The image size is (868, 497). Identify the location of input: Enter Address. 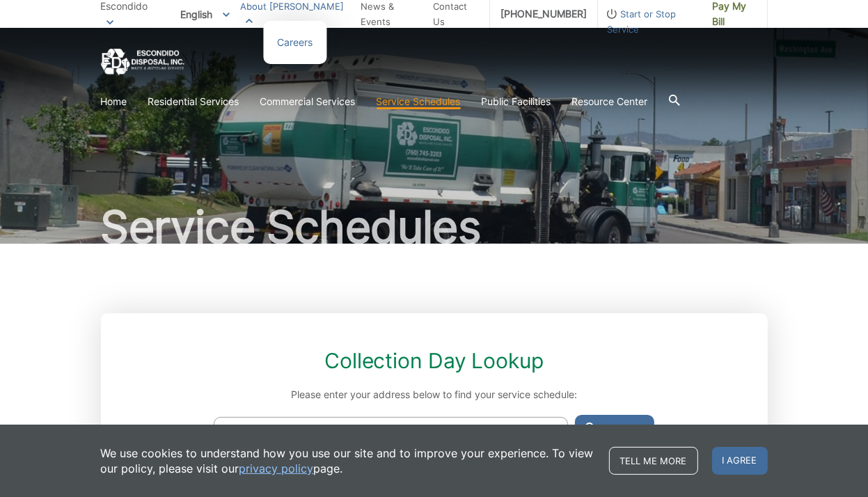
(391, 429).